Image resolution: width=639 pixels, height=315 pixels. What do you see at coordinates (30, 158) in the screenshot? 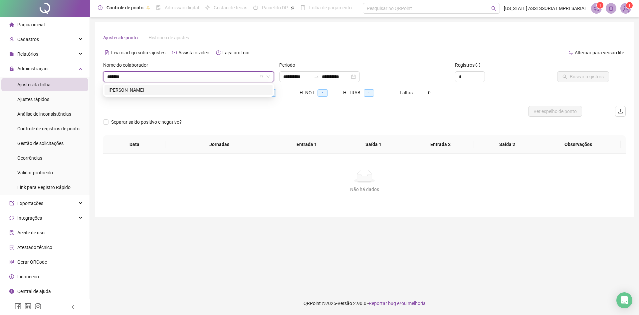
I see `span: Ocorrências` at bounding box center [30, 158].